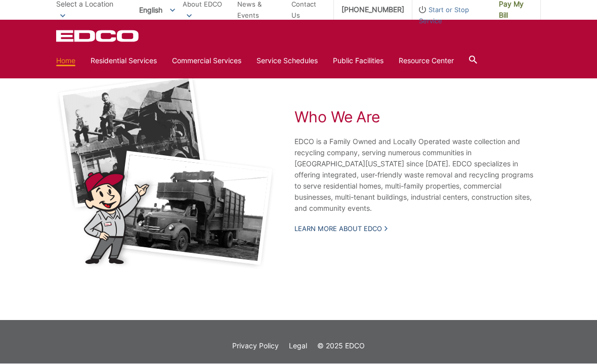 The width and height of the screenshot is (597, 364). Describe the element at coordinates (298, 346) in the screenshot. I see `a: Legal` at that location.